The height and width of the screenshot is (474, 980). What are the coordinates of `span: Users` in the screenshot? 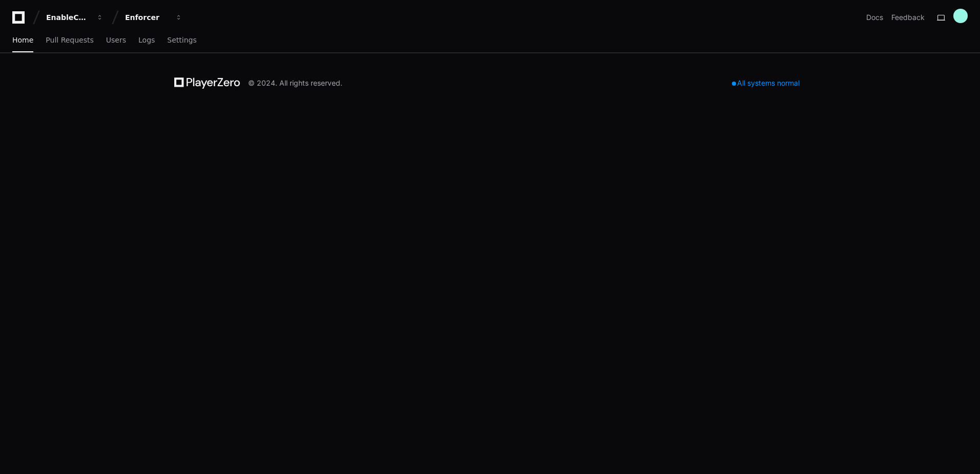 It's located at (116, 40).